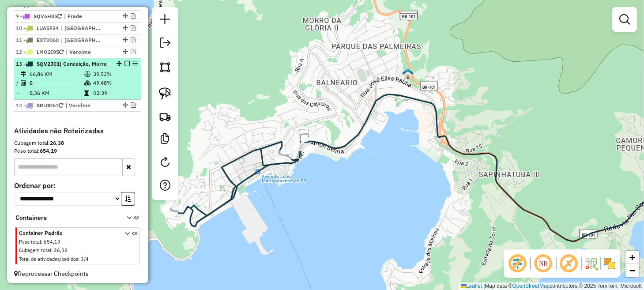 The image size is (644, 290). Describe the element at coordinates (39, 16) in the screenshot. I see `span: 9 -` at that location.